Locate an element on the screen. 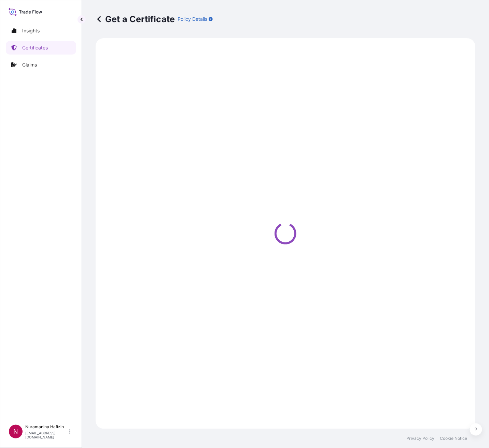 The width and height of the screenshot is (489, 448). p: Privacy Policy is located at coordinates (420, 439).